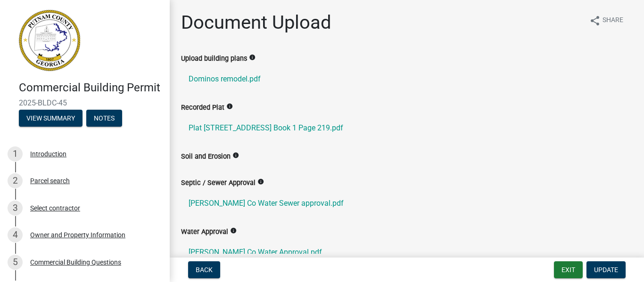 This screenshot has height=282, width=644. Describe the element at coordinates (407, 79) in the screenshot. I see `a: Dominos remodel.pdf` at that location.